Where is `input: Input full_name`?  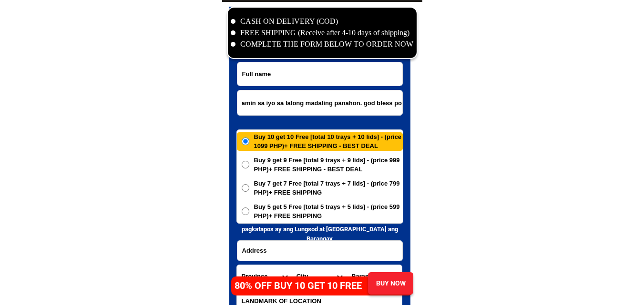
input: Input full_name is located at coordinates (320, 74).